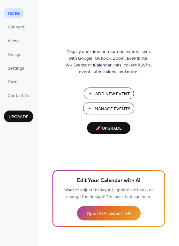  I want to click on a: Contact Us, so click(19, 95).